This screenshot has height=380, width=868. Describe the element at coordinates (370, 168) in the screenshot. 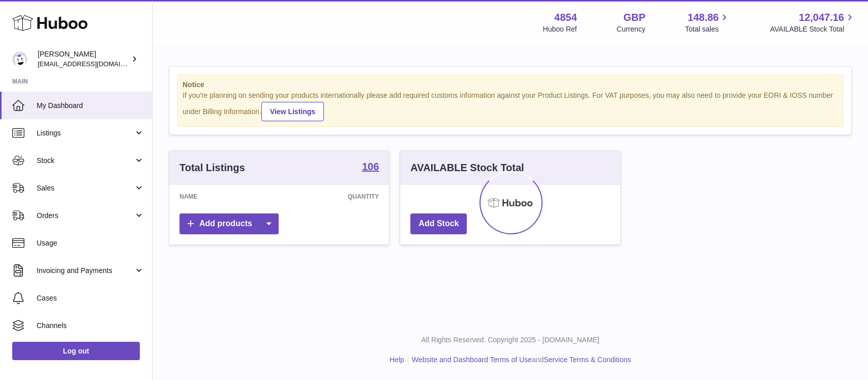

I see `a: 106` at that location.